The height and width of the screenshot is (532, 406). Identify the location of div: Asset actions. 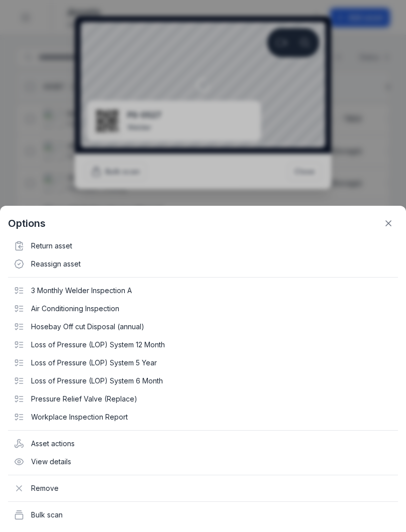
(203, 444).